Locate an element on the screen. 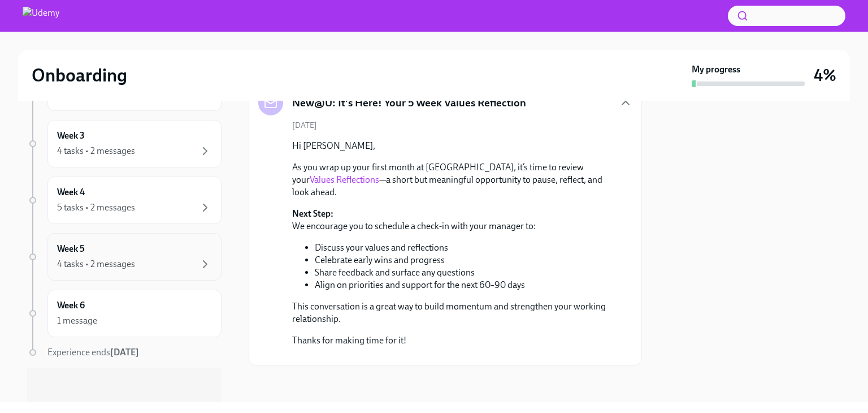 This screenshot has height=413, width=868. a: Week 54 tasks • 2 messages is located at coordinates (124, 256).